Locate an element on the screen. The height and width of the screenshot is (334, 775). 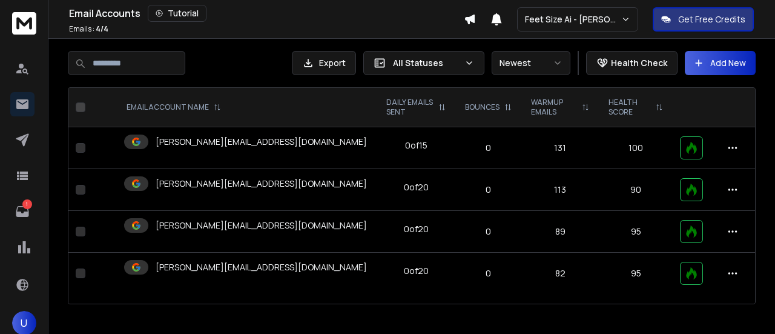
div: 0 of 15 is located at coordinates (416, 145).